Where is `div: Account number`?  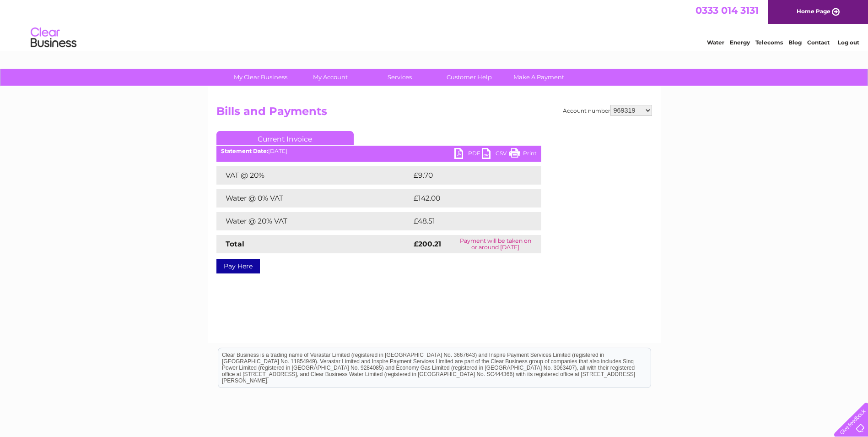 div: Account number is located at coordinates (607, 110).